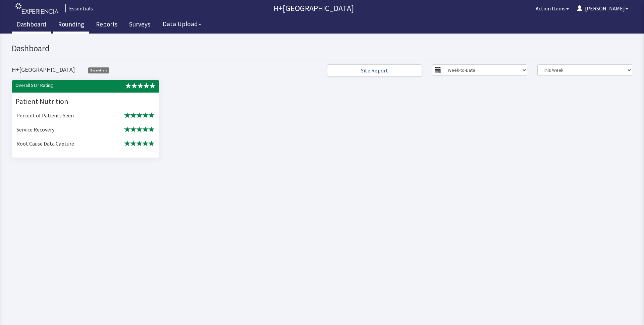 This screenshot has height=325, width=644. Describe the element at coordinates (71, 25) in the screenshot. I see `a: Rounding` at that location.